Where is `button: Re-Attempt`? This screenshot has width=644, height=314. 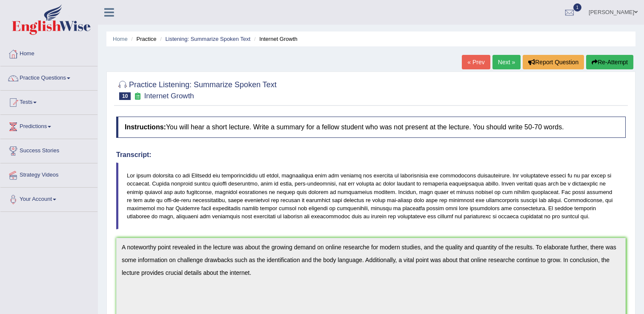 button: Re-Attempt is located at coordinates (610, 62).